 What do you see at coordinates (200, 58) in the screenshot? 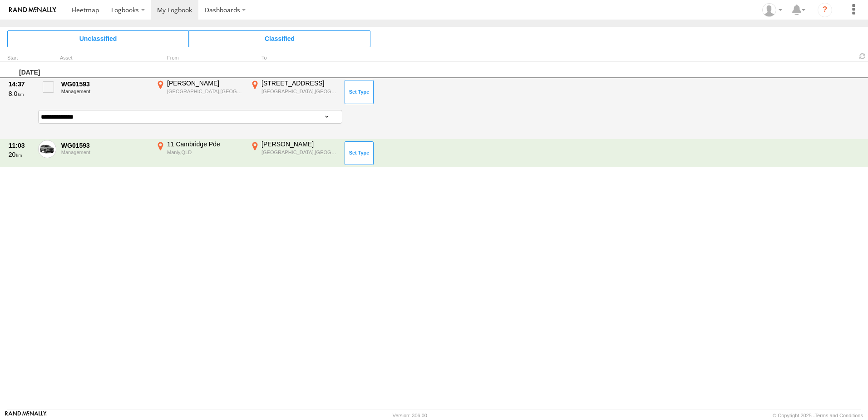
I see `div: From` at bounding box center [200, 58].